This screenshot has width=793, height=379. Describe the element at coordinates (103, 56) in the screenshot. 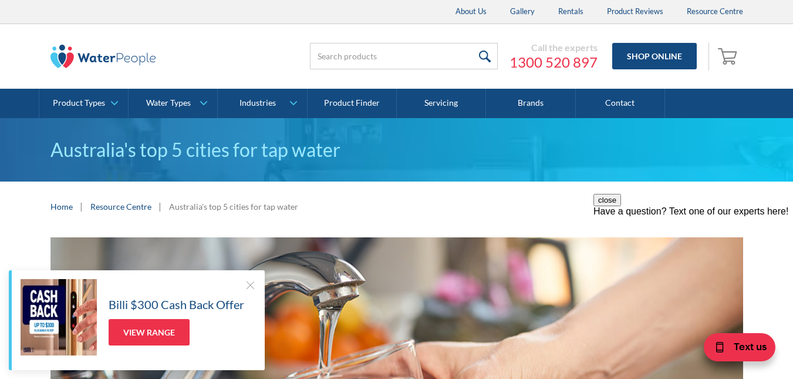

I see `img: The Water People` at that location.